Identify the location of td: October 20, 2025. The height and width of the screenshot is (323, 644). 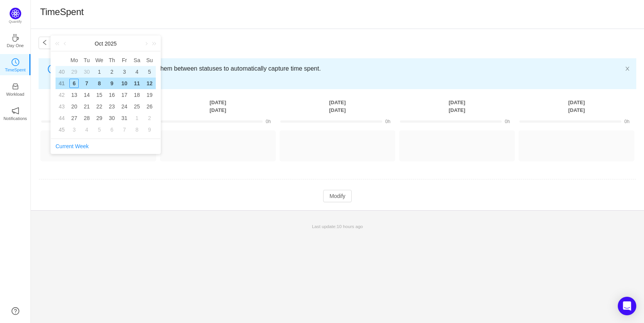
(74, 106).